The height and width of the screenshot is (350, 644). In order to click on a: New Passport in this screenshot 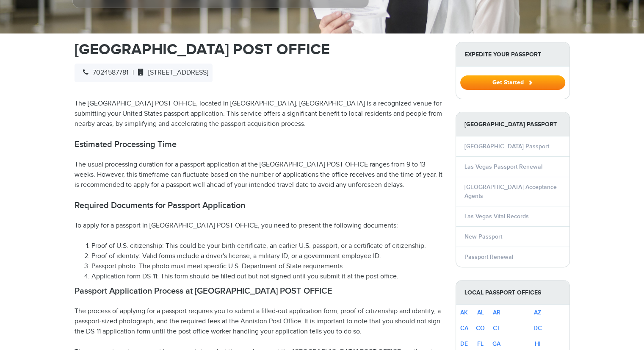, I will do `click(483, 236)`.